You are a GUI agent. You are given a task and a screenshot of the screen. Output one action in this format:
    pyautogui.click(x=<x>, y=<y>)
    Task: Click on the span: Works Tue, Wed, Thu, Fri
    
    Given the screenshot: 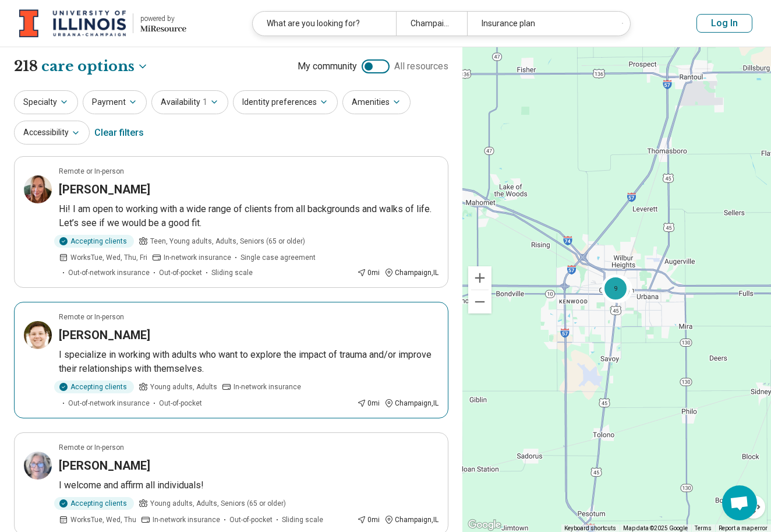 What is the action you would take?
    pyautogui.click(x=109, y=257)
    